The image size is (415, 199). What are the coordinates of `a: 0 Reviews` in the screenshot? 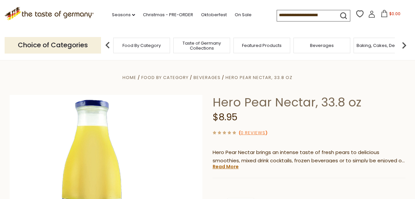 It's located at (253, 133).